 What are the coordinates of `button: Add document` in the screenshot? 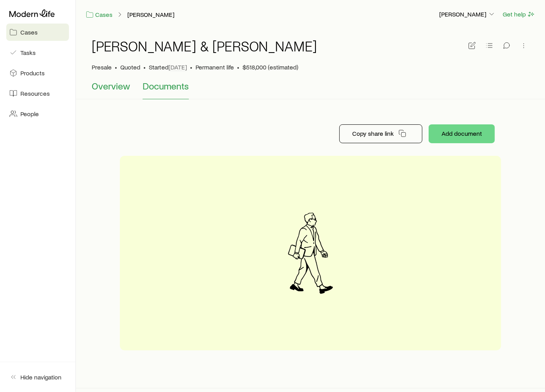 It's located at (462, 134).